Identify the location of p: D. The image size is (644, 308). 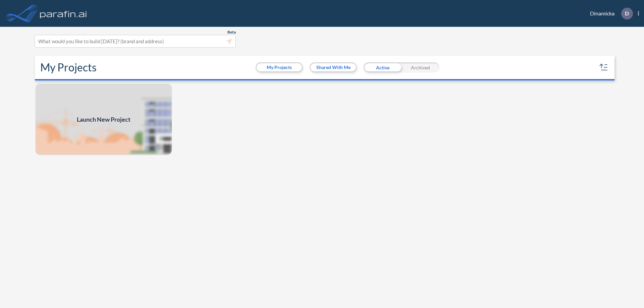
(627, 13).